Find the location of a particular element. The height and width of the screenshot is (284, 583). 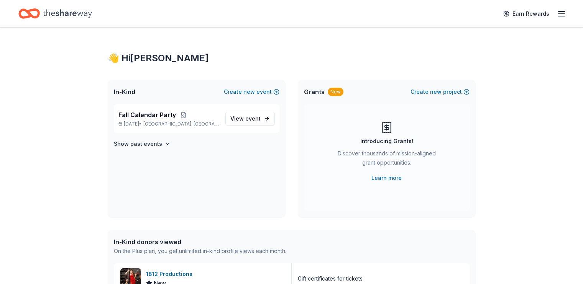

span: View is located at coordinates (245, 119).